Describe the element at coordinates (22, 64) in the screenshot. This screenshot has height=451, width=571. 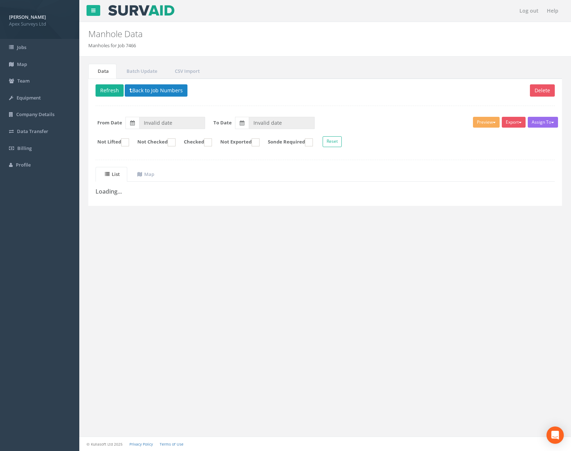
I see `span: Map` at that location.